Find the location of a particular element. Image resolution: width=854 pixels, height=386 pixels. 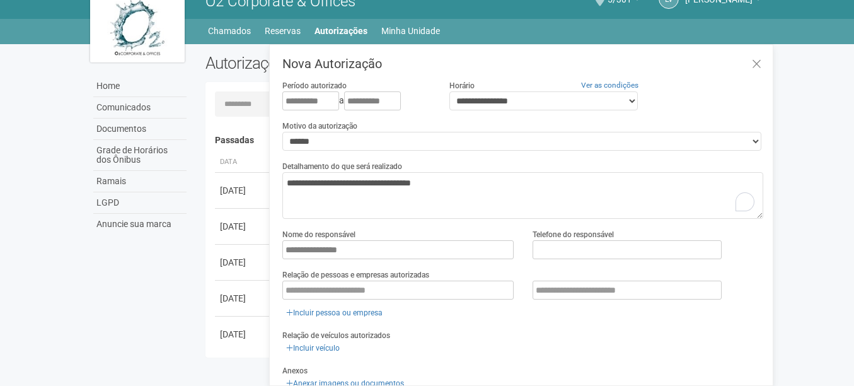

a: Ramais is located at coordinates (140, 182).